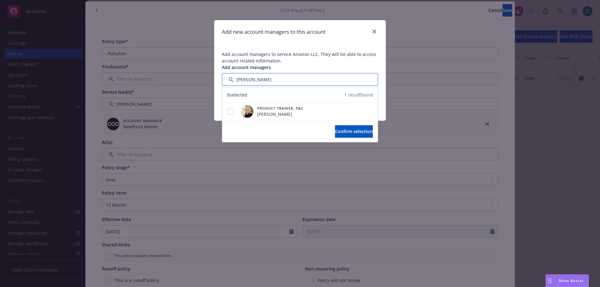 This screenshot has width=600, height=287. Describe the element at coordinates (274, 32) in the screenshot. I see `h1: Add new account managers to this account` at that location.